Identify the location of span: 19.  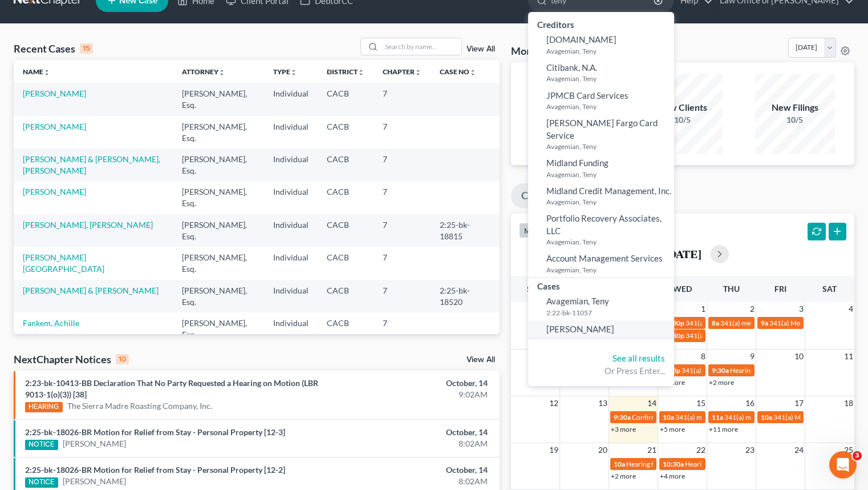
(554, 450).